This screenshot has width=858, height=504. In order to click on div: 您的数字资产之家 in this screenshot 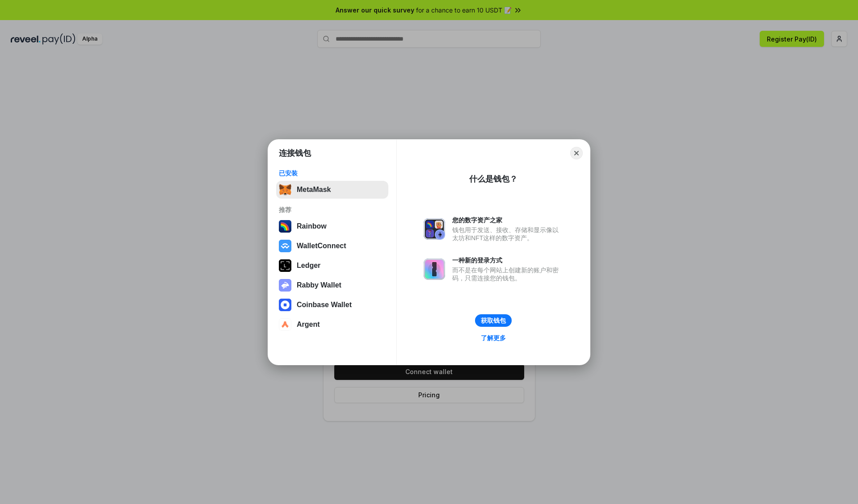, I will do `click(508, 220)`.